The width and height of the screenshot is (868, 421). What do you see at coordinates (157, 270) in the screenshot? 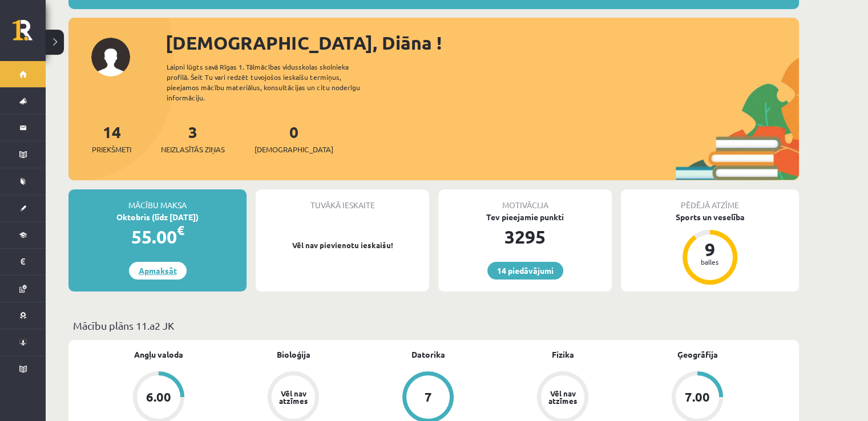
I see `a: Apmaksāt` at bounding box center [157, 270].